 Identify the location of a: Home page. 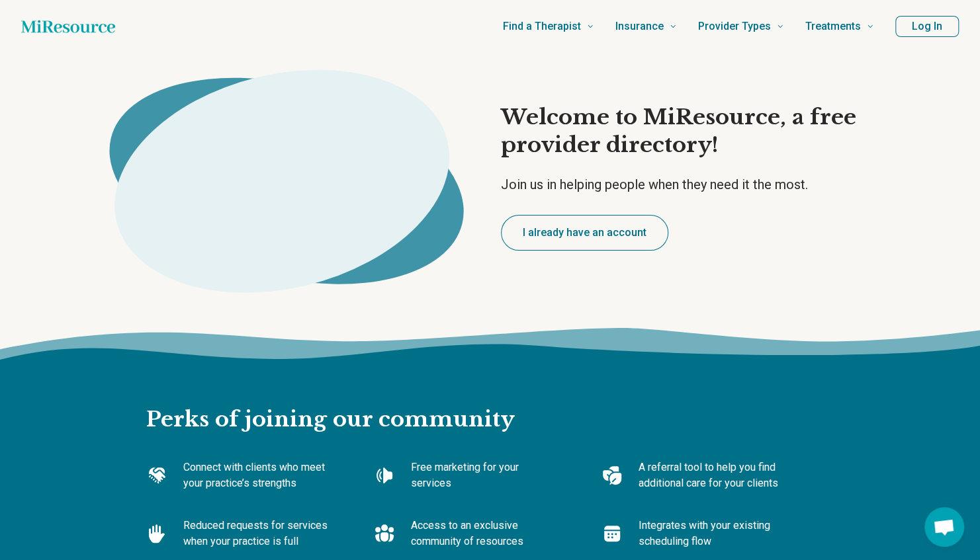
(68, 27).